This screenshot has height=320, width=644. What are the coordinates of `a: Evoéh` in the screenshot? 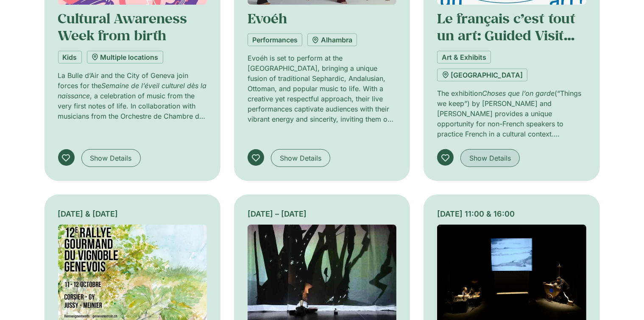 It's located at (267, 18).